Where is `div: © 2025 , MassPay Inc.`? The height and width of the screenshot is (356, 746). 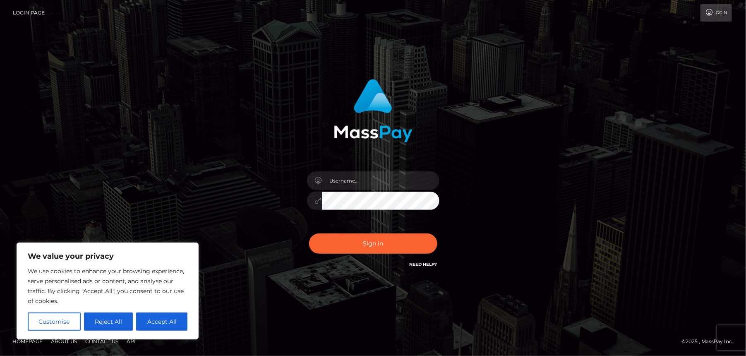 div: © 2025 , MassPay Inc. is located at coordinates (710, 341).